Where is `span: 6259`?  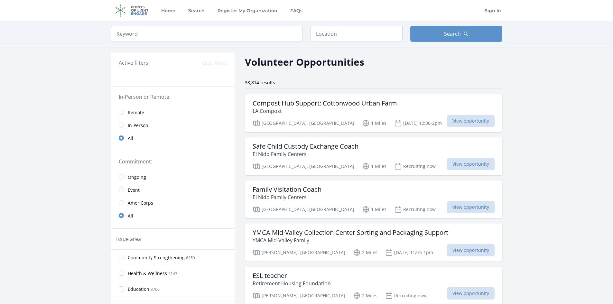
span: 6259 is located at coordinates (190, 258).